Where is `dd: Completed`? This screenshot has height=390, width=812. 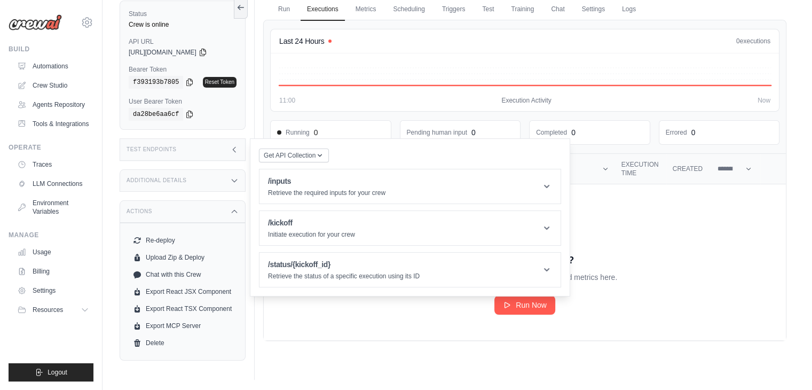 dd: Completed is located at coordinates (551, 132).